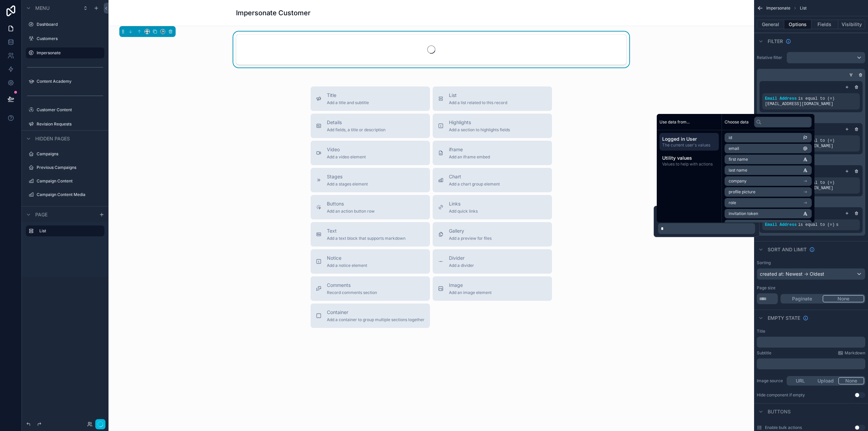 Image resolution: width=868 pixels, height=431 pixels. I want to click on span: Add a preview for files, so click(470, 238).